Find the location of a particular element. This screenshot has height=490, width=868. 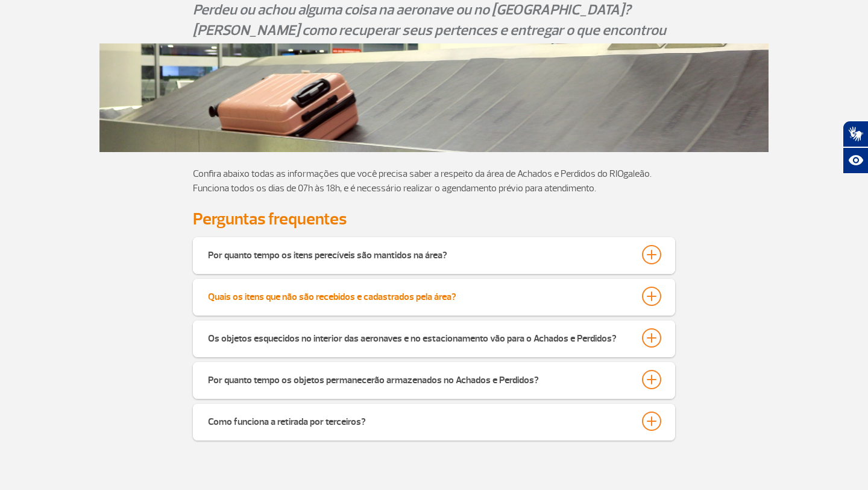

button: Como funciona a retirada por terceiros? is located at coordinates (434, 421).